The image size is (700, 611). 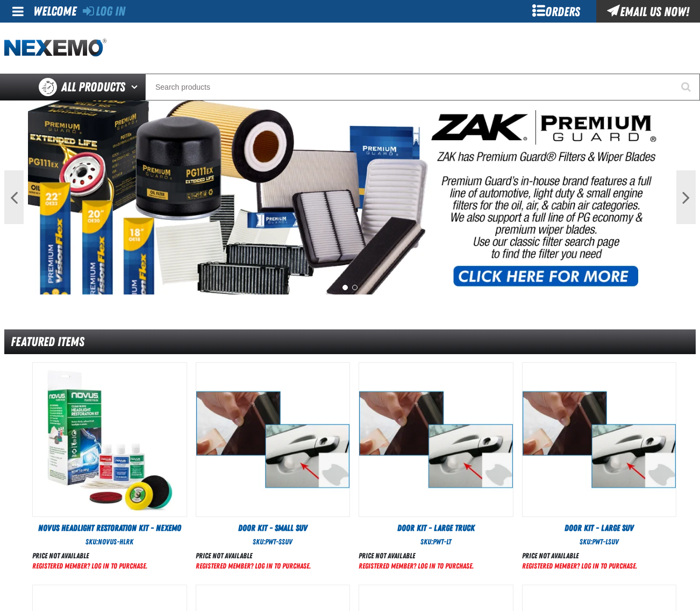 What do you see at coordinates (686, 198) in the screenshot?
I see `button: Next` at bounding box center [686, 198].